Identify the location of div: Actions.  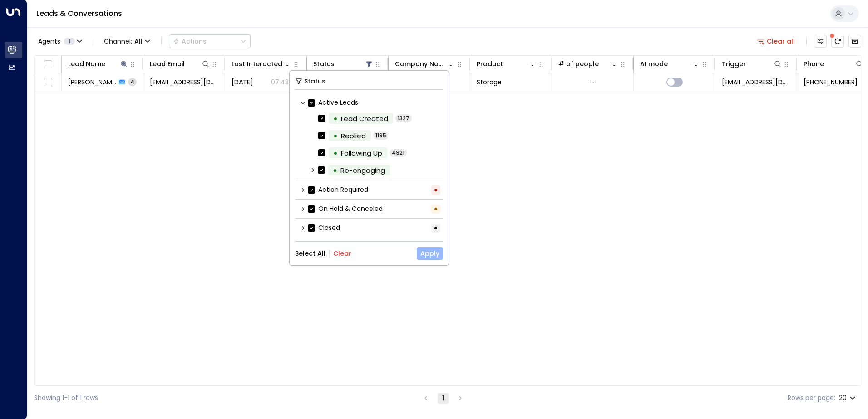
(189, 41).